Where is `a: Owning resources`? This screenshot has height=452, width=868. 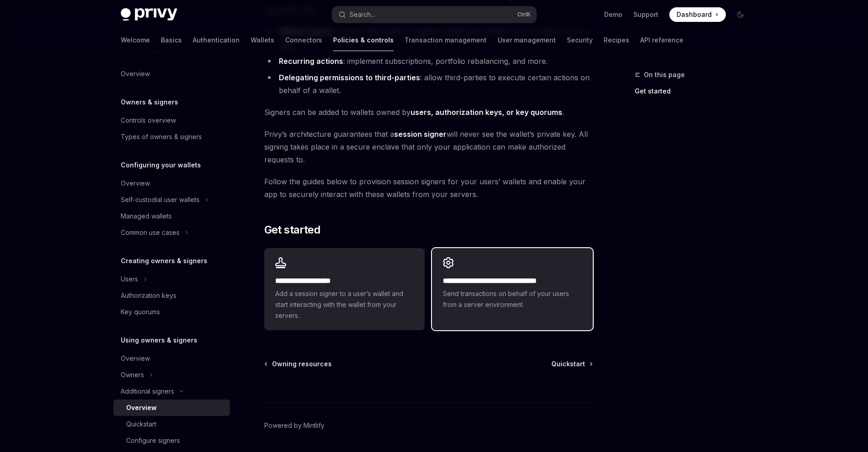
a: Owning resources is located at coordinates (298, 364).